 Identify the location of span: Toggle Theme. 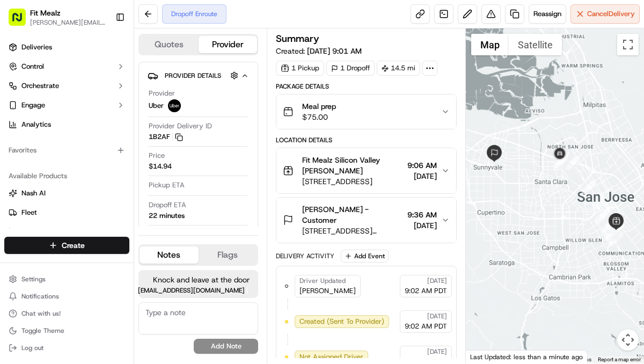
(43, 331).